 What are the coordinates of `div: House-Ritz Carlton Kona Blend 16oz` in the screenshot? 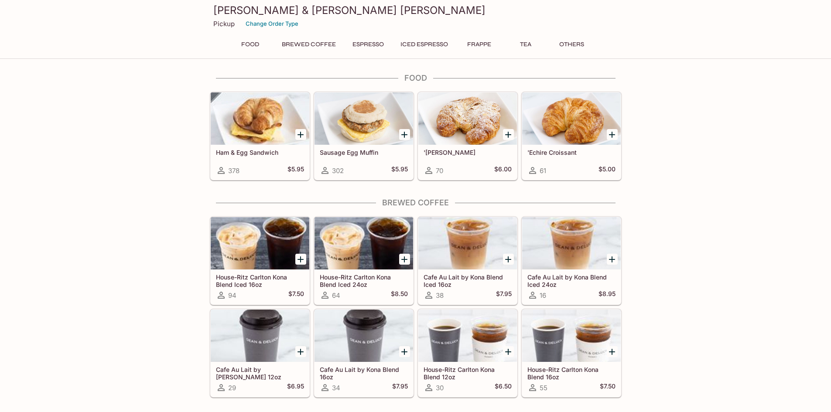 It's located at (572, 336).